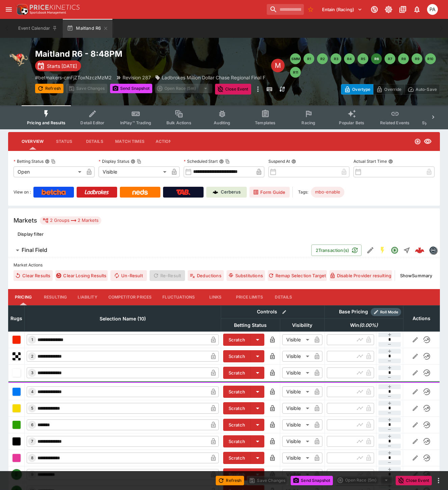 The width and height of the screenshot is (448, 490). I want to click on button: Select Tenant, so click(342, 9).